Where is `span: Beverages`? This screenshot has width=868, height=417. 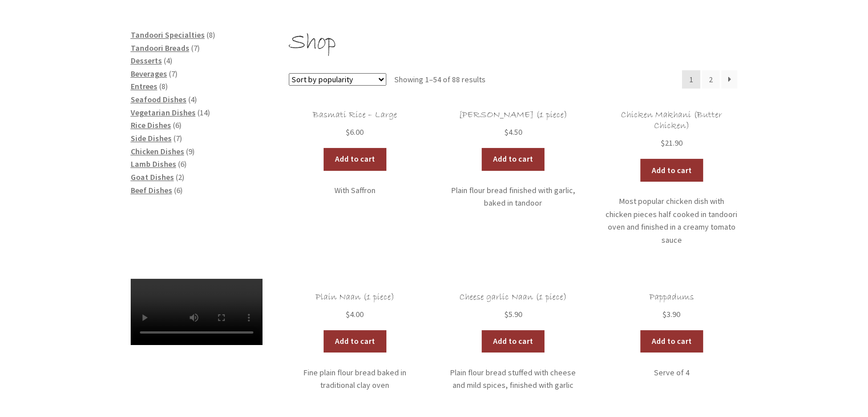 span: Beverages is located at coordinates (149, 74).